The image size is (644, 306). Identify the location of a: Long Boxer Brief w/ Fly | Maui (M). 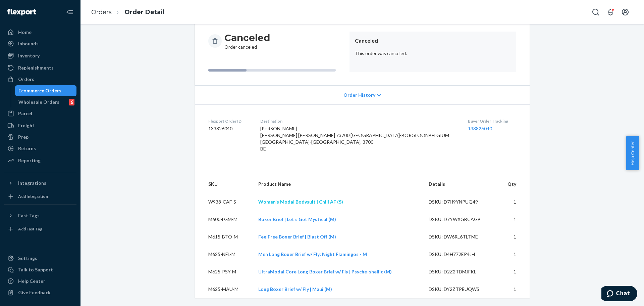
(295, 289).